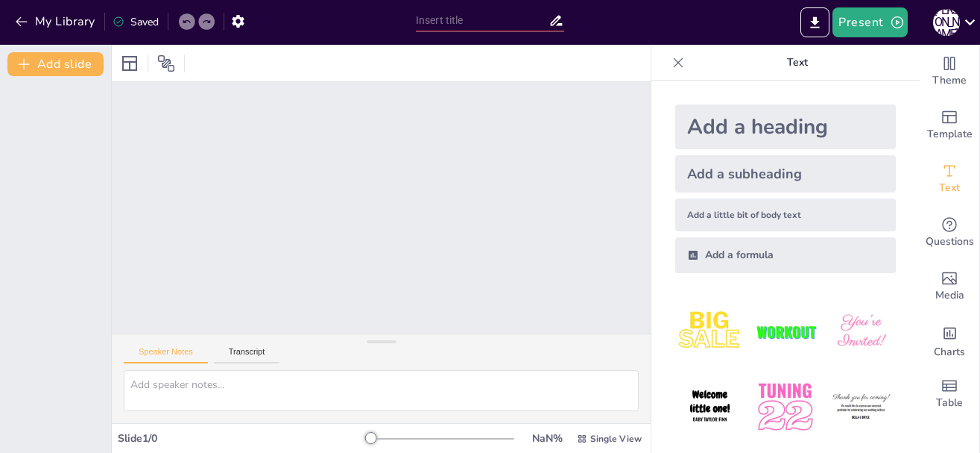 The image size is (980, 453). What do you see at coordinates (950, 241) in the screenshot?
I see `span: Questions` at bounding box center [950, 241].